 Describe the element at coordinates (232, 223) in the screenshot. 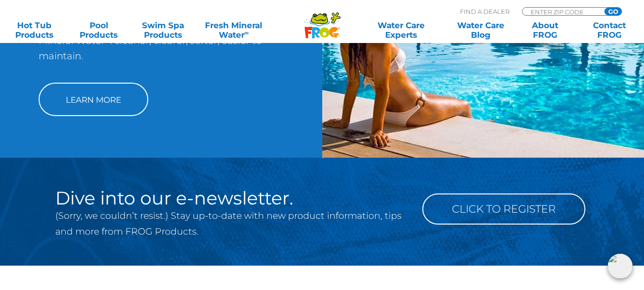

I see `p: (Sorry, we couldn’t resist.) Stay up-to-date with new product information, tips and more from FRO...` at that location.